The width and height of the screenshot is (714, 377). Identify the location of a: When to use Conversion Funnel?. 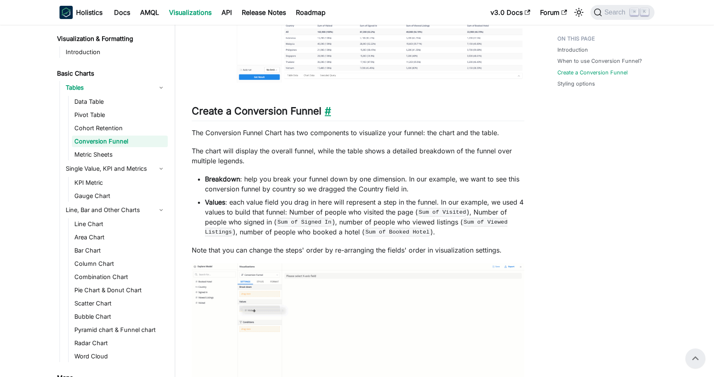
(599, 61).